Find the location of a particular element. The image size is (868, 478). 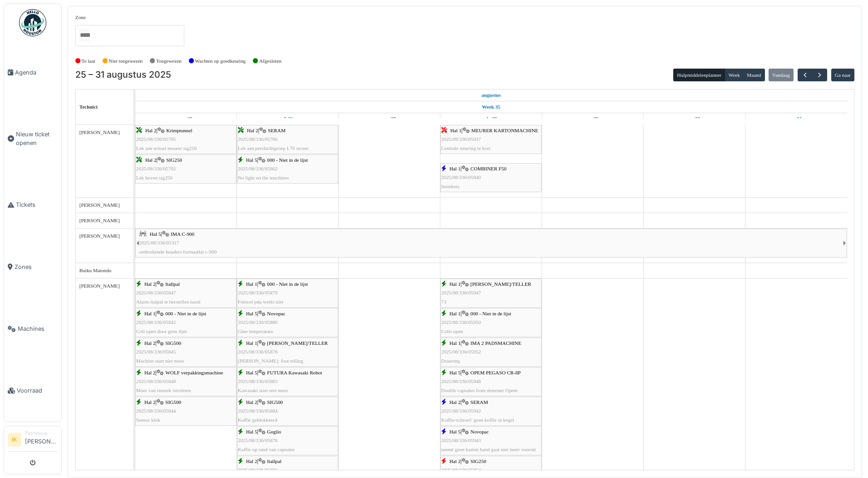

span: neemt geen karton band gaat niet meer vooruit is located at coordinates (488, 449).